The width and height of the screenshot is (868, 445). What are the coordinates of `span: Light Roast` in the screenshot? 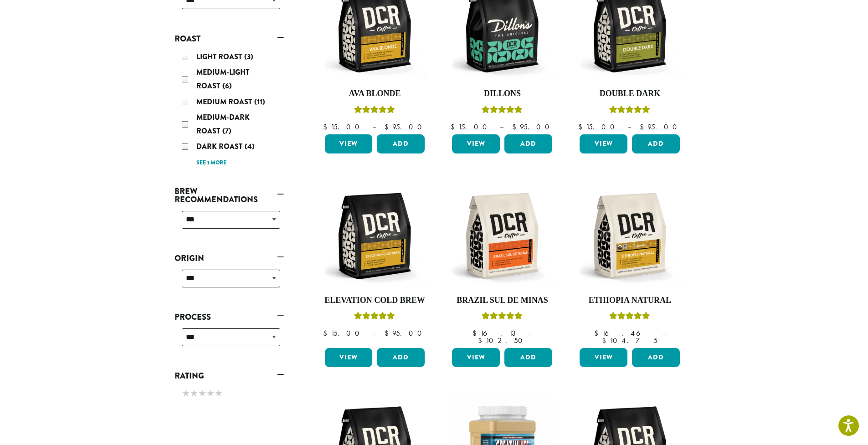 It's located at (220, 56).